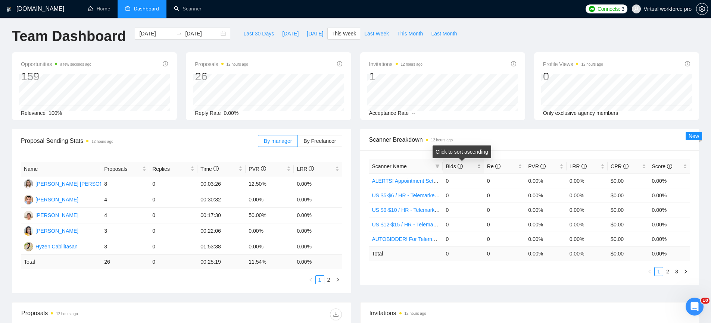 This screenshot has height=323, width=711. I want to click on span: Bids, so click(454, 166).